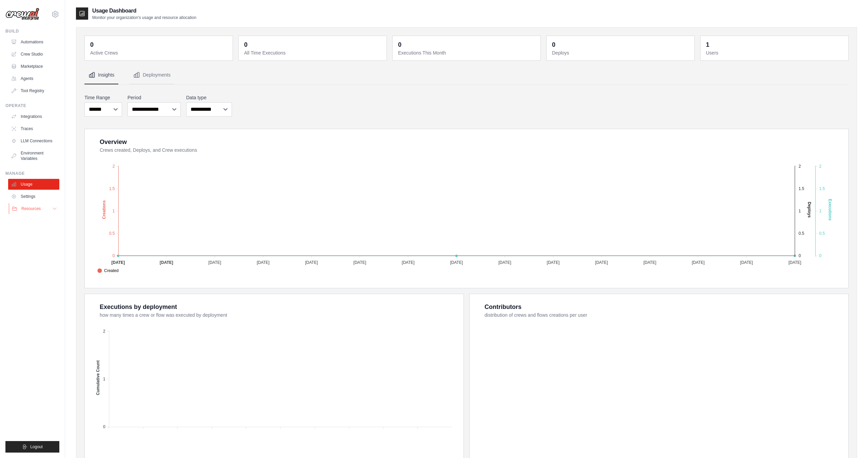  What do you see at coordinates (662, 315) in the screenshot?
I see `dt: distribution of crews and flows creations per user` at bounding box center [662, 315].